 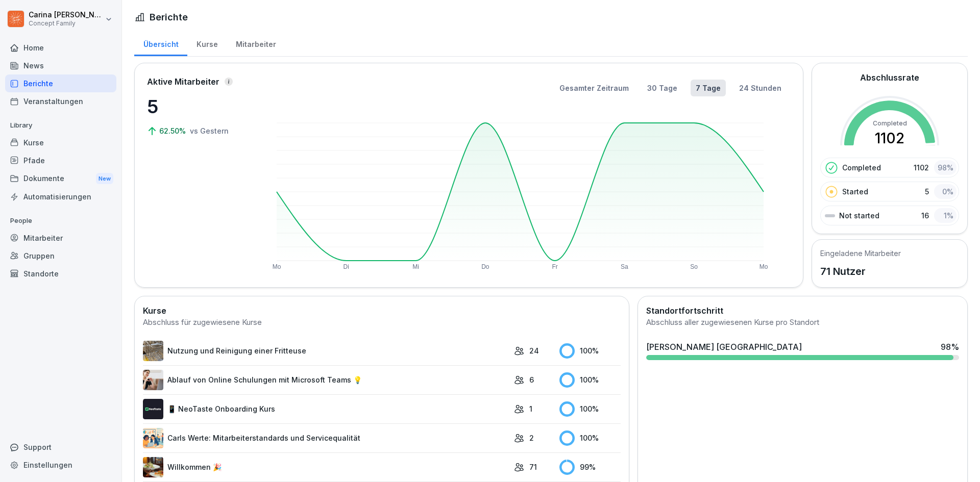 I want to click on a: Berichte, so click(x=61, y=83).